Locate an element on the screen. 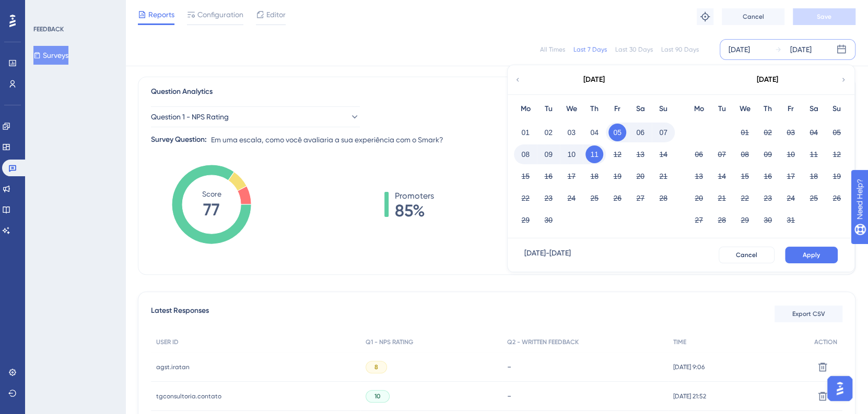  div: Th is located at coordinates (768, 109).